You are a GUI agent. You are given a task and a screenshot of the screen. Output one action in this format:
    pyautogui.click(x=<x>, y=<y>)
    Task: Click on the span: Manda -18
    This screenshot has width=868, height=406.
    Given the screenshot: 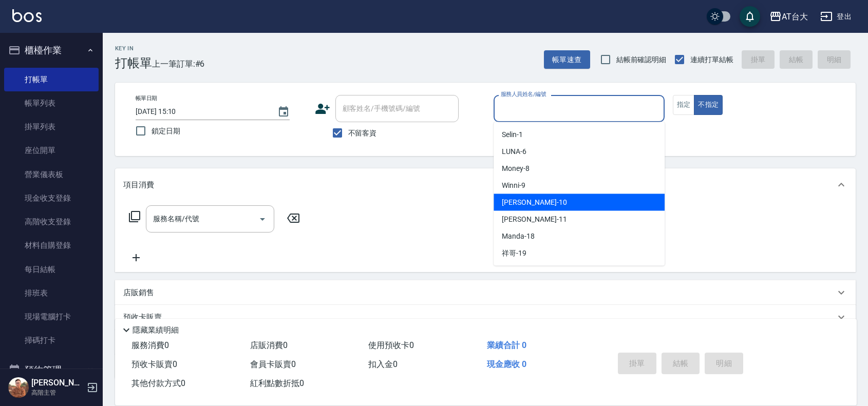 What is the action you would take?
    pyautogui.click(x=518, y=237)
    